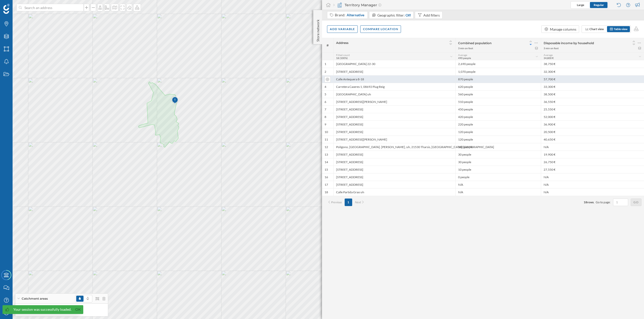 This screenshot has height=319, width=644. What do you see at coordinates (593, 117) in the screenshot?
I see `div: 52,000 €` at bounding box center [593, 117].